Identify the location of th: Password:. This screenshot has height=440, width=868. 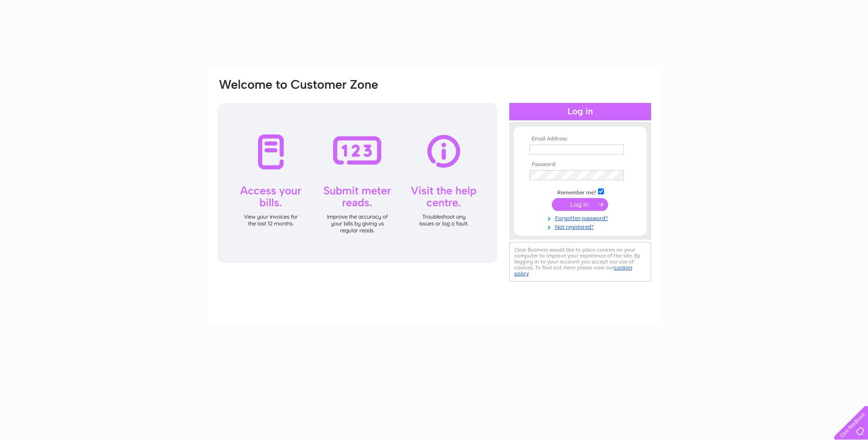
(580, 165).